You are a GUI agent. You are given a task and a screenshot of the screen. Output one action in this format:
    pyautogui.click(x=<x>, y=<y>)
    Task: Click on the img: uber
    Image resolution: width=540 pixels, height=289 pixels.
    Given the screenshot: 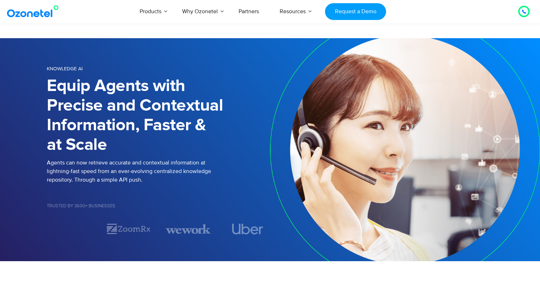 What is the action you would take?
    pyautogui.click(x=247, y=229)
    